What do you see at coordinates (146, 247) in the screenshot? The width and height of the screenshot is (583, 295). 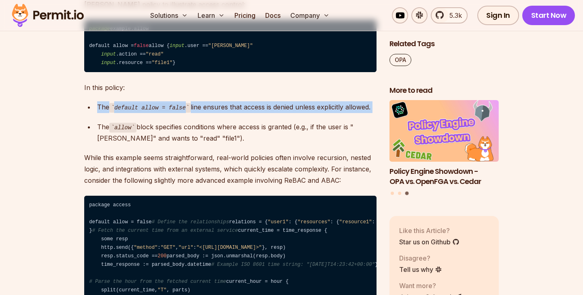 I see `span: "method"` at bounding box center [146, 247].